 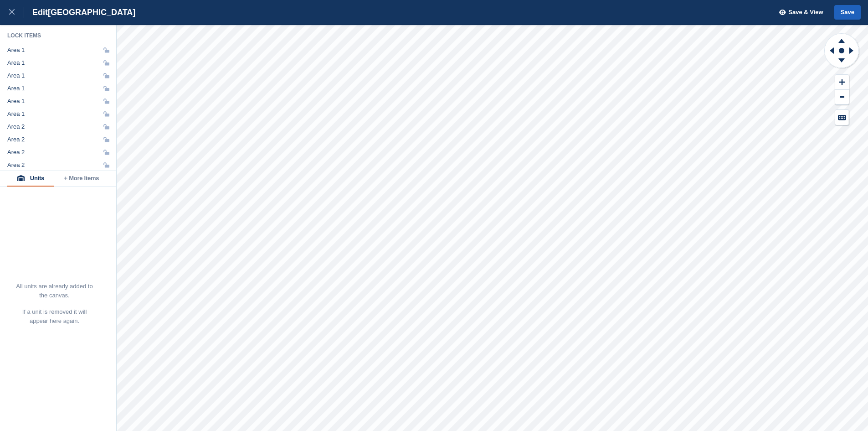 I want to click on p: If a unit is removed it will appear here again., so click(x=54, y=316).